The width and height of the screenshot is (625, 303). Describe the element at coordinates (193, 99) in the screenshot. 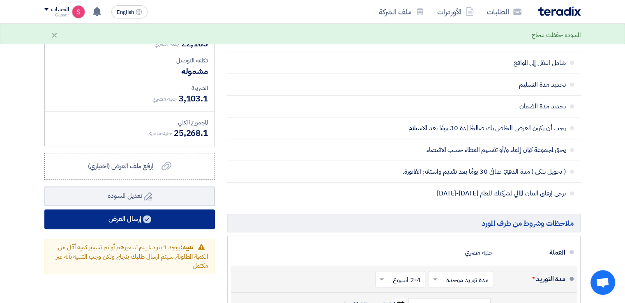

I see `span: 3,103.1` at that location.